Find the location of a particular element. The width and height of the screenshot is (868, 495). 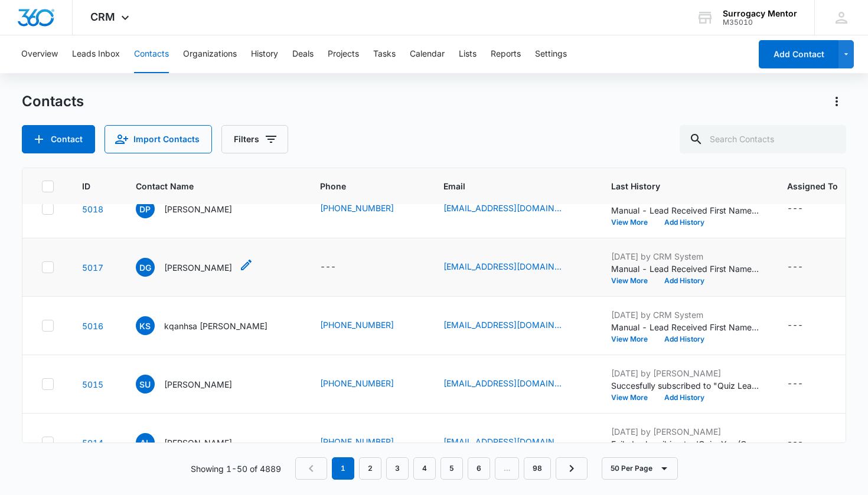

button: Contacts is located at coordinates (151, 54).